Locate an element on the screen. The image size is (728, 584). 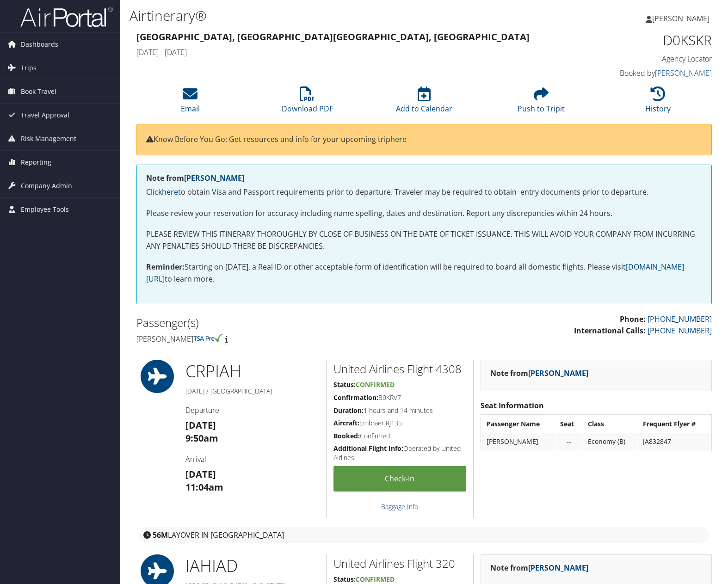
strong: Additional Flight Info: is located at coordinates (368, 448).